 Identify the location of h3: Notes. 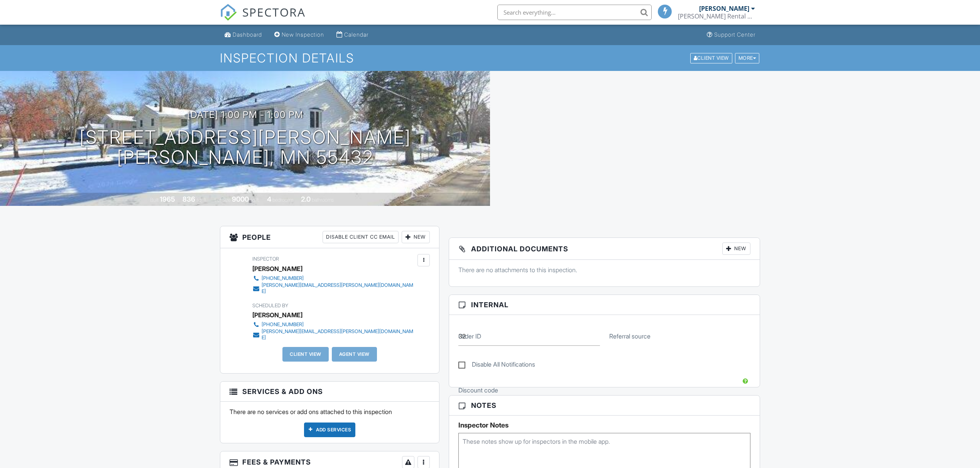
(604, 406).